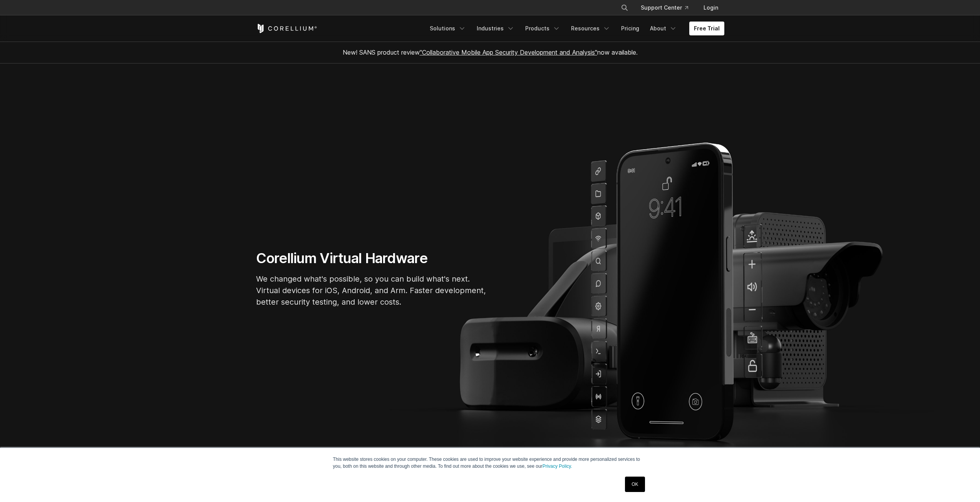  What do you see at coordinates (372, 258) in the screenshot?
I see `h1: Corellium Virtual Hardware` at bounding box center [372, 258].